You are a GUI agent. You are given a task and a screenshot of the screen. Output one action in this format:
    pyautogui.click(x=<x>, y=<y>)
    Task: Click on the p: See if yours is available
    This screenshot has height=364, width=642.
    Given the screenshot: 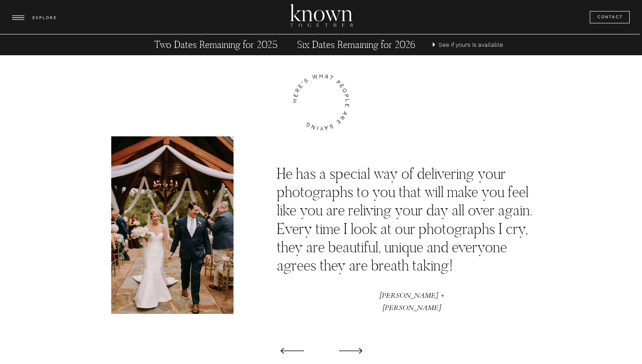 What is the action you would take?
    pyautogui.click(x=472, y=44)
    